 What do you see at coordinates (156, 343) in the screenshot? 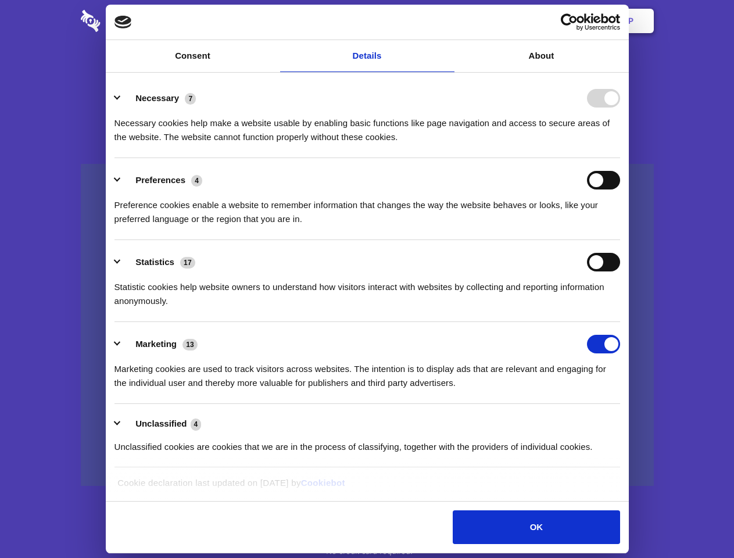
I see `label: Marketing` at bounding box center [156, 343].